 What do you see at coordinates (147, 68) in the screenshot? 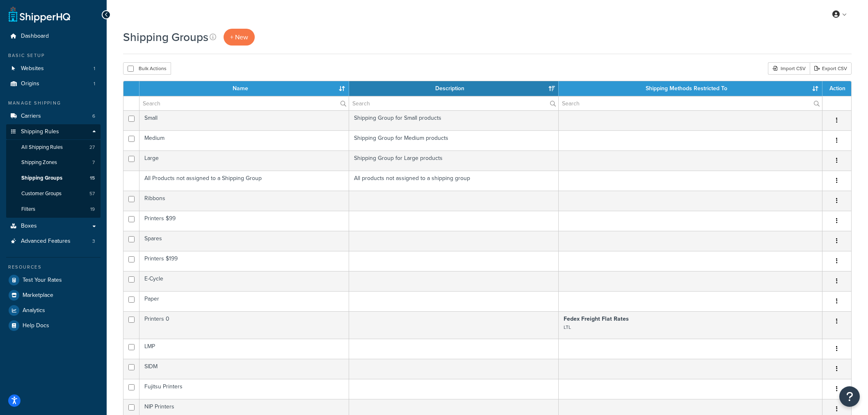
I see `button: Bulk Actions` at bounding box center [147, 68].